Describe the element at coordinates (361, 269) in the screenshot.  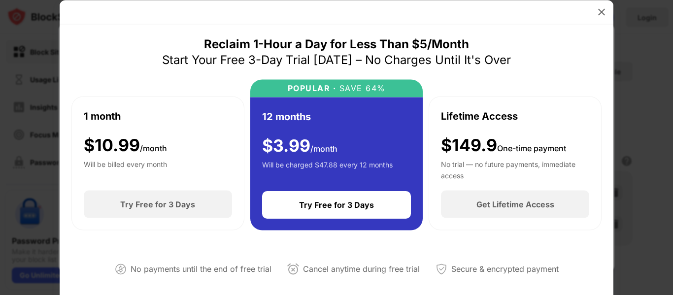
I see `div: Cancel anytime during free trial` at that location.